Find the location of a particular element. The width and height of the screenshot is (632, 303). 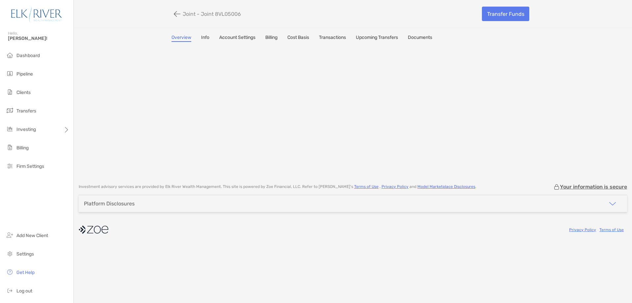

a: Transactions is located at coordinates (332, 38).